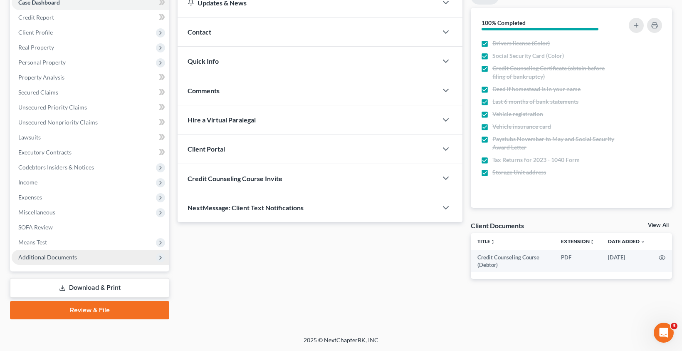 Image resolution: width=682 pixels, height=351 pixels. What do you see at coordinates (658, 225) in the screenshot?
I see `a: View All` at bounding box center [658, 225].